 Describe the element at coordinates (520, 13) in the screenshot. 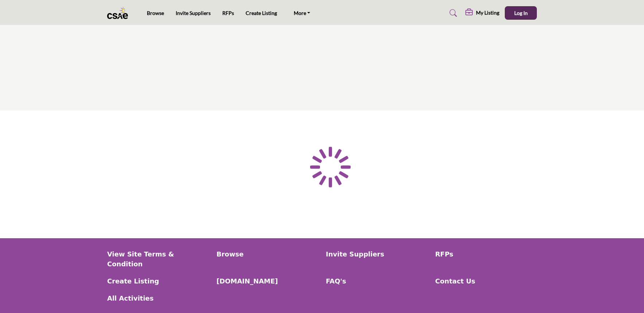

I see `span: Log In` at that location.